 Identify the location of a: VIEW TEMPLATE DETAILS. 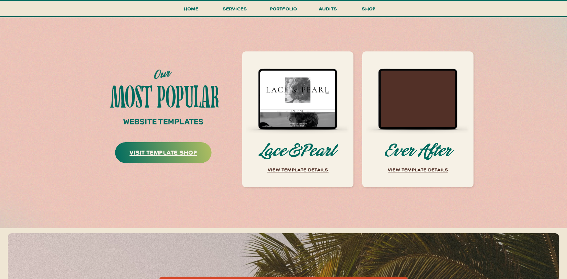
(418, 171).